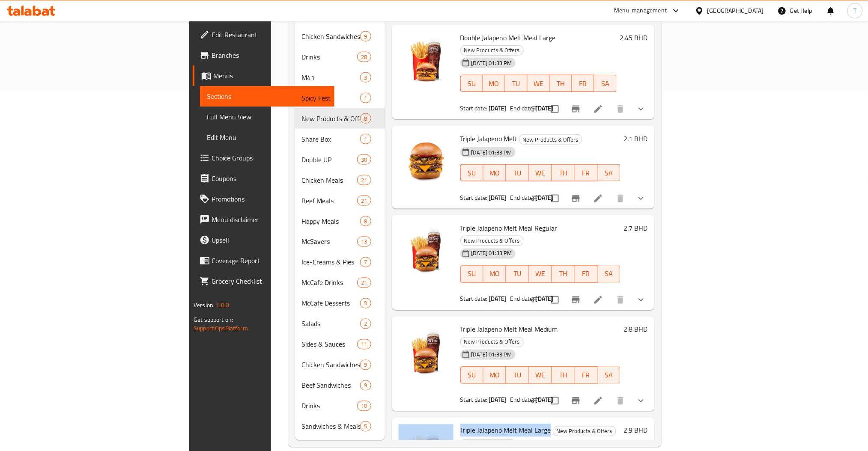  I want to click on span: Choice Groups, so click(269, 158).